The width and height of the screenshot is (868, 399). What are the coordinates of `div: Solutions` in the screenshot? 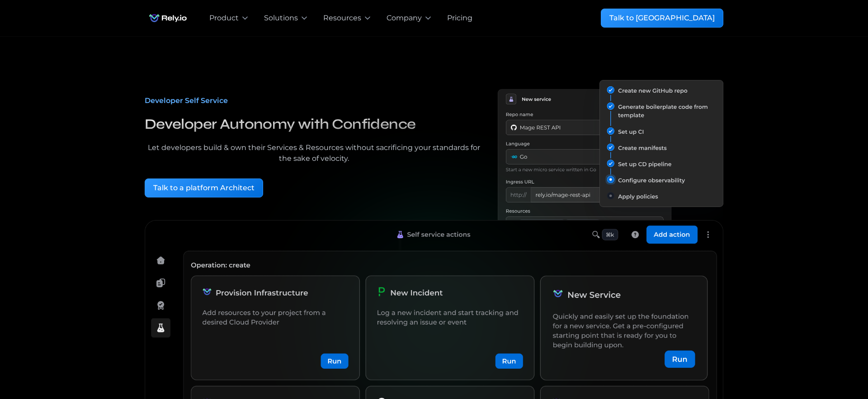 It's located at (281, 18).